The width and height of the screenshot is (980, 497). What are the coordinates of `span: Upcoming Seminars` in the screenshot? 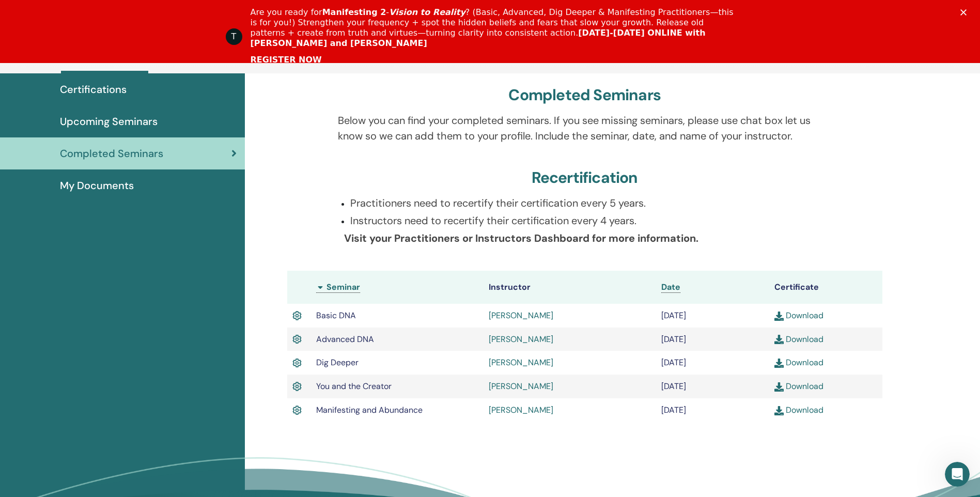 It's located at (108, 122).